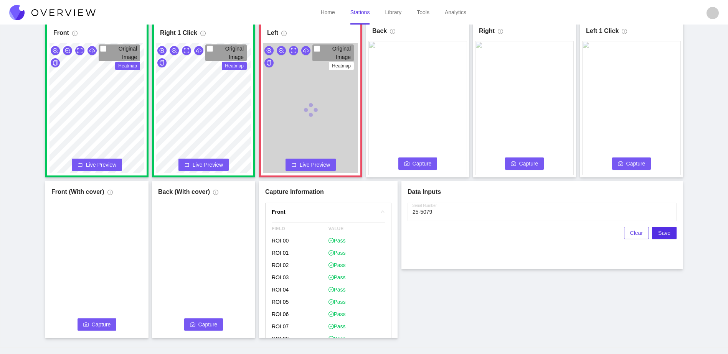 The width and height of the screenshot is (728, 354). I want to click on p: ROI 03, so click(300, 279).